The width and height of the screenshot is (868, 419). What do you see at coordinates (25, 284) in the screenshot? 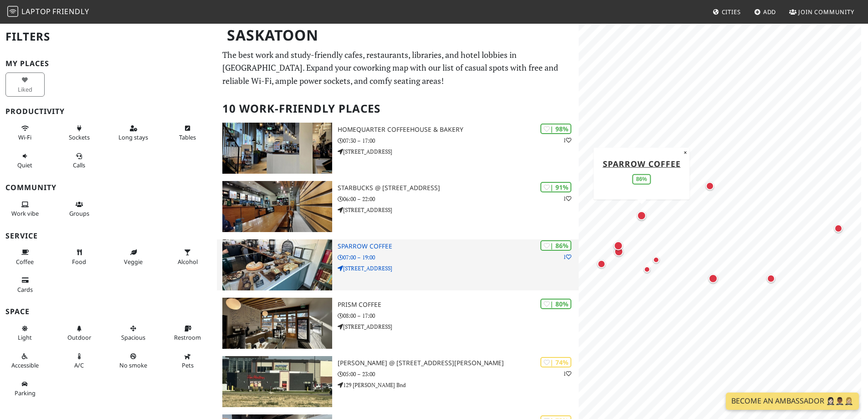
I see `button: Cards` at bounding box center [25, 284].